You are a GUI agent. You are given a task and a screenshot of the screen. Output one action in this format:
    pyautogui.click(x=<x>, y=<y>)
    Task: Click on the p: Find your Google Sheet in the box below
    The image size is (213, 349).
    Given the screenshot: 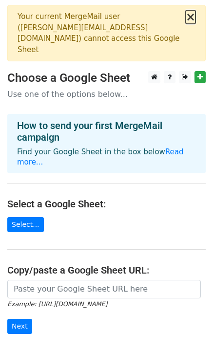 What is the action you would take?
    pyautogui.click(x=106, y=157)
    